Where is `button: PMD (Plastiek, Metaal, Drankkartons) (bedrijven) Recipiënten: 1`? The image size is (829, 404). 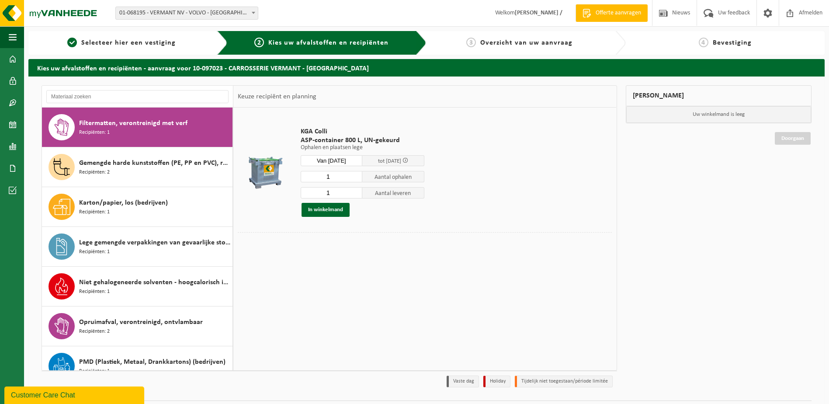
button: PMD (Plastiek, Metaal, Drankkartons) (bedrijven) Recipiënten: 1 is located at coordinates (137, 366).